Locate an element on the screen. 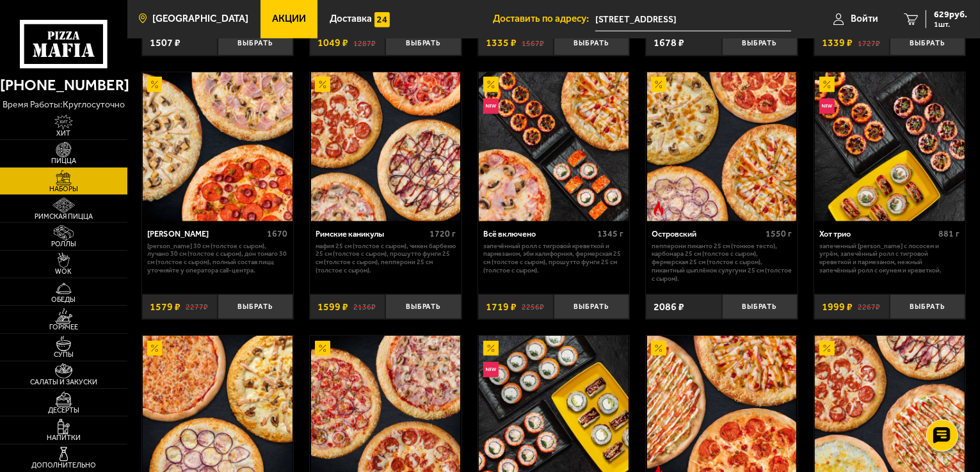  span: 1999 ₽ is located at coordinates (838, 307).